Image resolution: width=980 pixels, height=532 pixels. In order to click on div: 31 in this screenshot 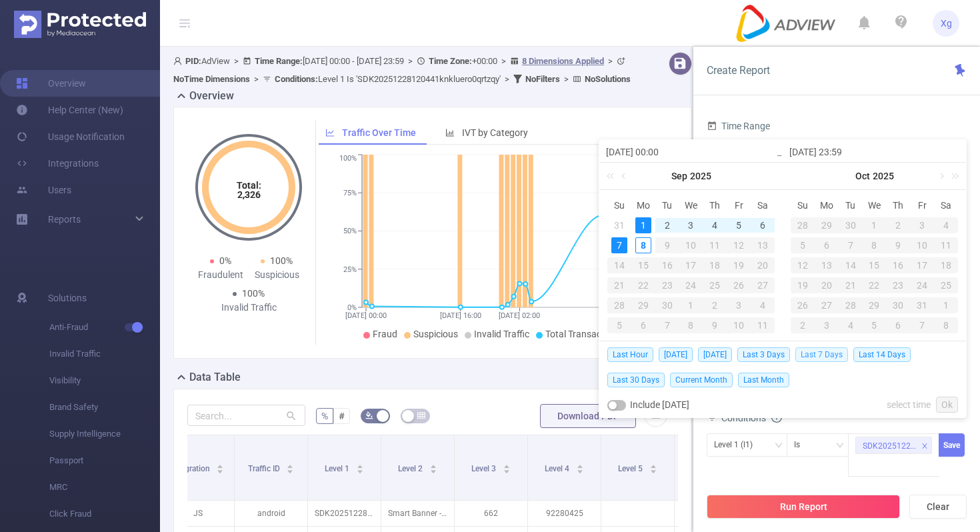, I will do `click(922, 305)`.